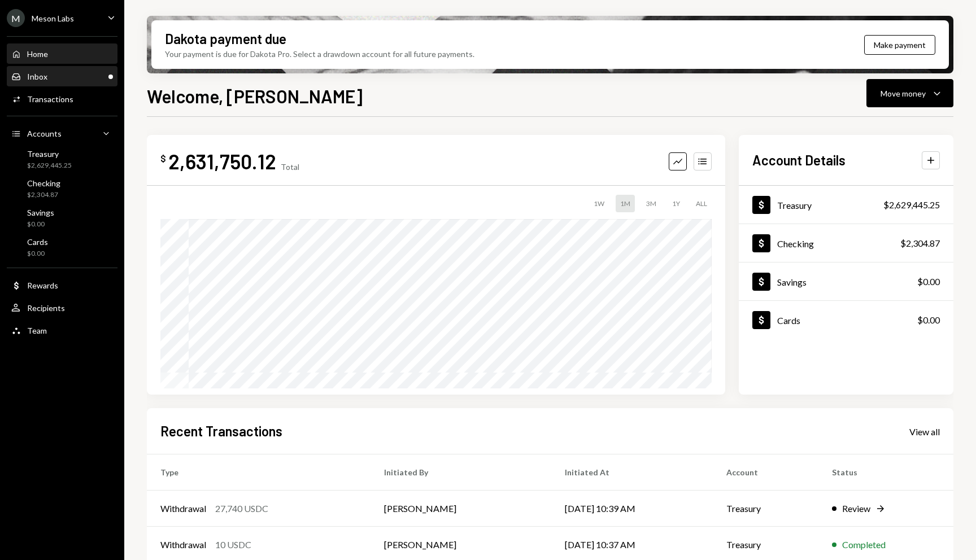 This screenshot has height=560, width=976. Describe the element at coordinates (222, 161) in the screenshot. I see `div: 2,631,750.12` at that location.